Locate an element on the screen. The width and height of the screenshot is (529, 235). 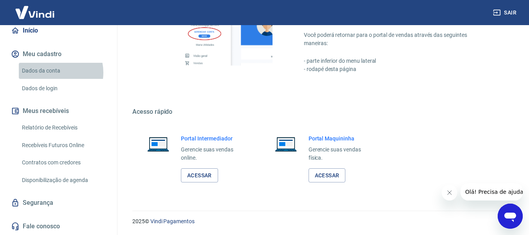
p: - rodapé desta página is located at coordinates (398, 69).